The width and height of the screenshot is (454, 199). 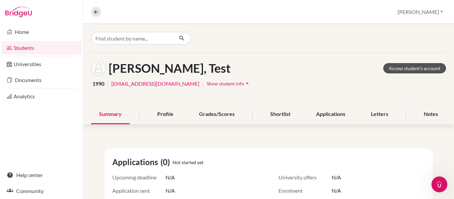 What do you see at coordinates (41, 191) in the screenshot?
I see `a: Community` at bounding box center [41, 191].